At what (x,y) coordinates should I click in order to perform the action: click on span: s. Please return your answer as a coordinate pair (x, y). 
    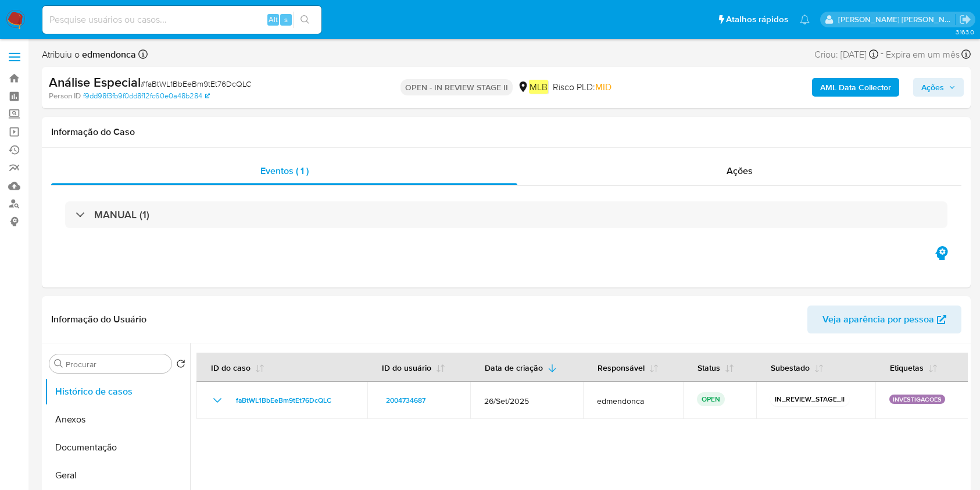
    Looking at the image, I should click on (286, 19).